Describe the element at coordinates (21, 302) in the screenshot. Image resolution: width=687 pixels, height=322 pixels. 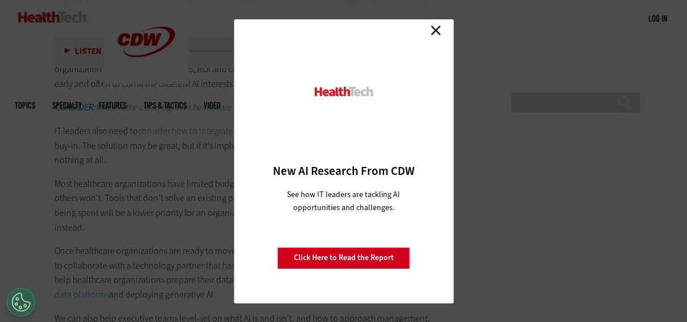
I see `button: Open Preferences` at that location.